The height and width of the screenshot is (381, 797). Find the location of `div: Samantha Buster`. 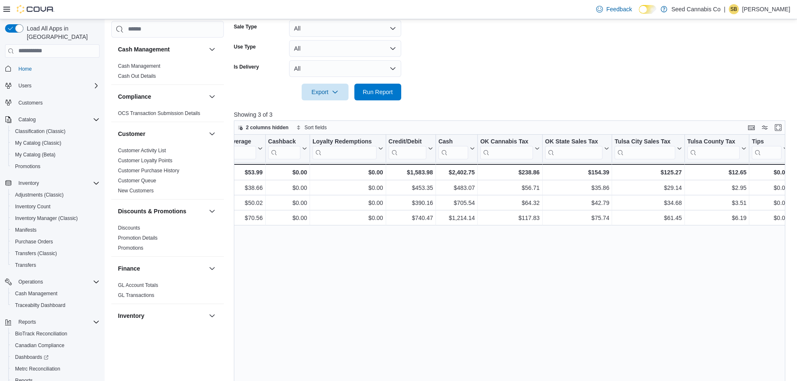

div: Samantha Buster is located at coordinates (734, 9).